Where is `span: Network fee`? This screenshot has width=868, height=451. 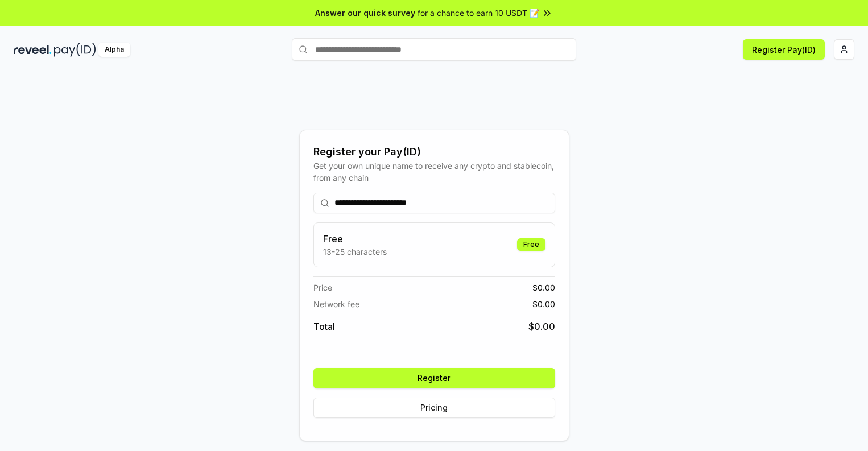
span: Network fee is located at coordinates (336, 303).